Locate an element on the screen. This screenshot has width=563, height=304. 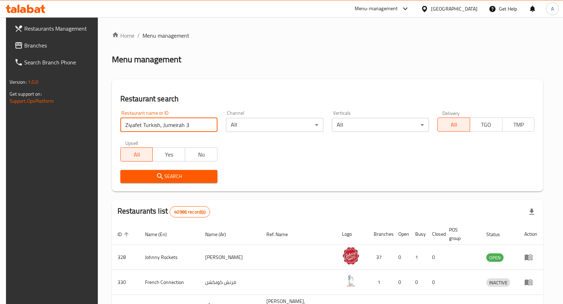
span: No is located at coordinates (201, 155).